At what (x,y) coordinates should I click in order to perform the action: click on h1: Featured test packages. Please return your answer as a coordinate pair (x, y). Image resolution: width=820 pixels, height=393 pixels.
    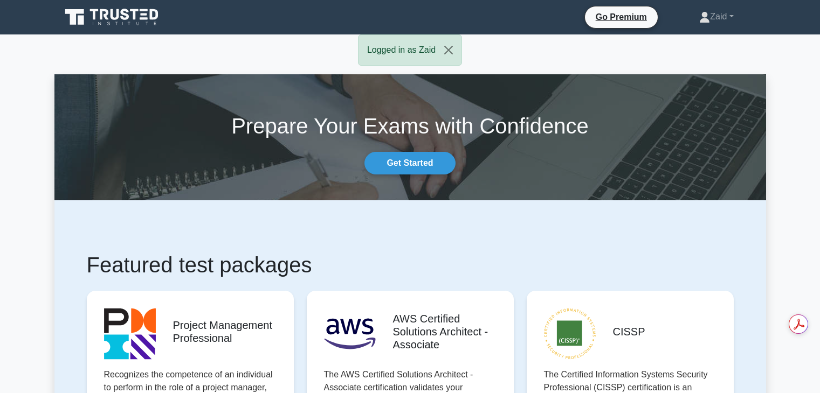
    Looking at the image, I should click on (410, 265).